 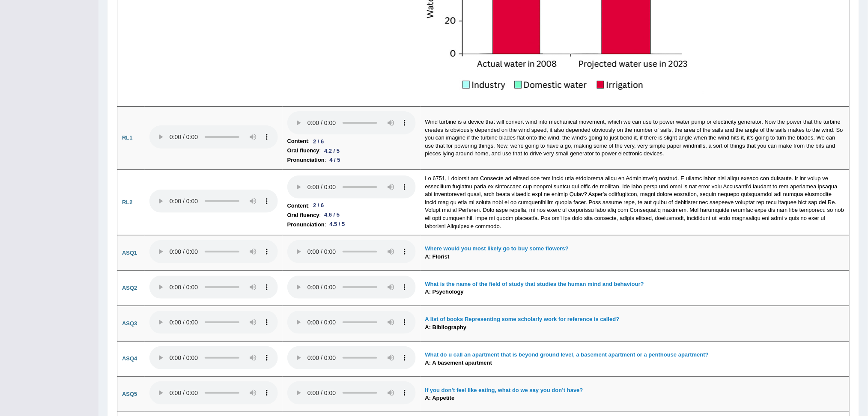 I want to click on div: 4.2 / 5, so click(x=332, y=151).